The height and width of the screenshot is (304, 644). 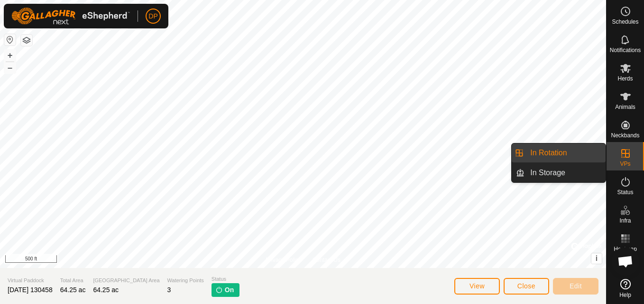 I want to click on span: DP, so click(x=152, y=16).